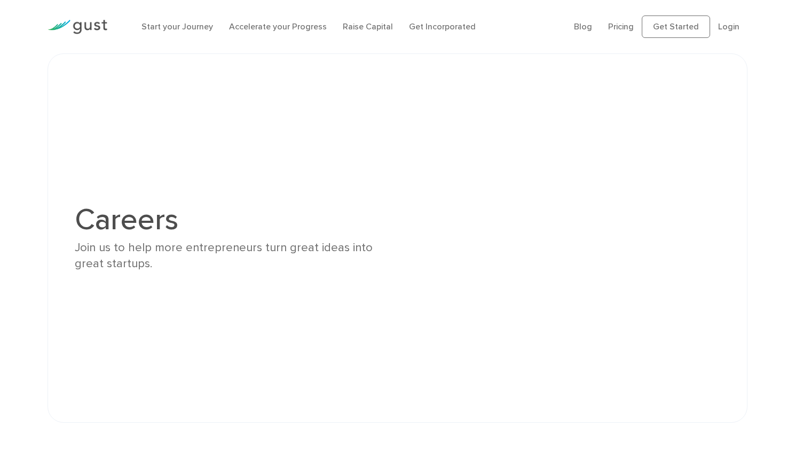  I want to click on a: Get Incorporated, so click(442, 26).